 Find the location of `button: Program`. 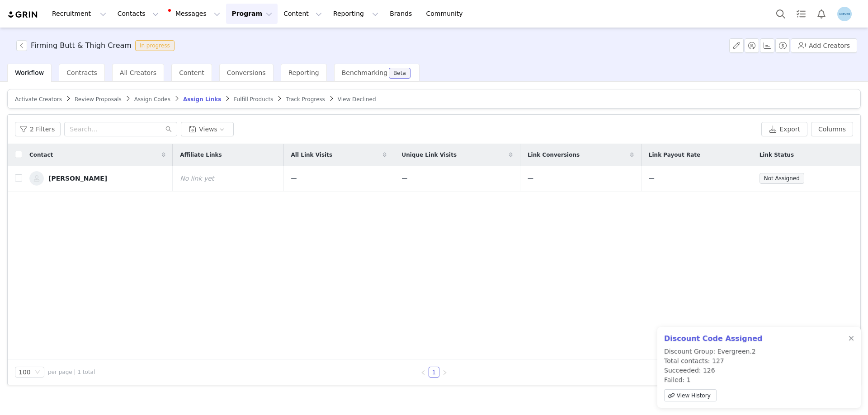

button: Program is located at coordinates (252, 14).